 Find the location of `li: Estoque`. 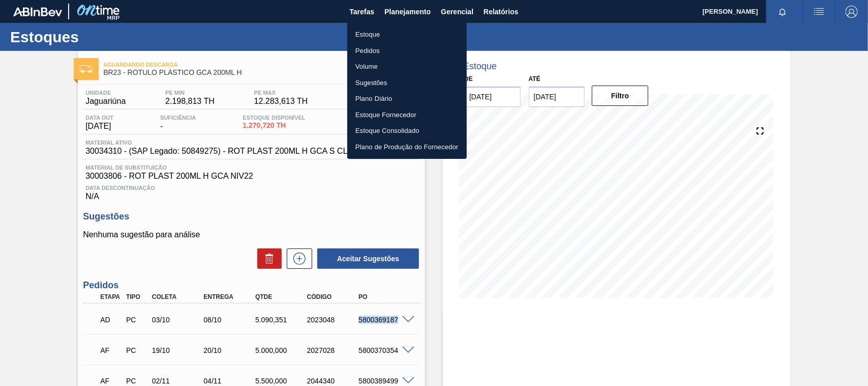

li: Estoque is located at coordinates (407, 35).